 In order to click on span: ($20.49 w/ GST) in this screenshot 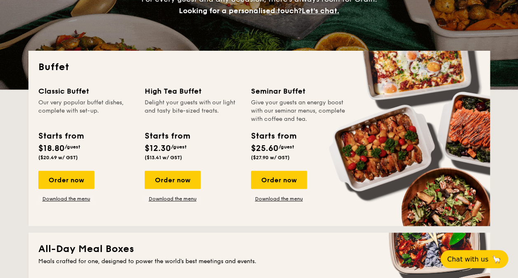, I will do `click(58, 157)`.